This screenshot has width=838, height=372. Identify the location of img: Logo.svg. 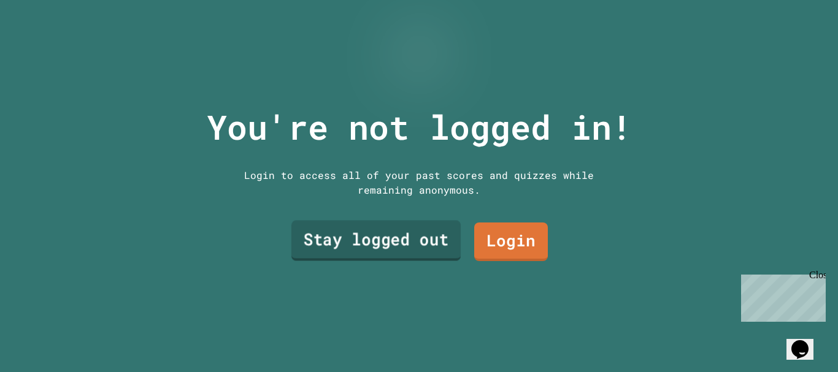
(419, 49).